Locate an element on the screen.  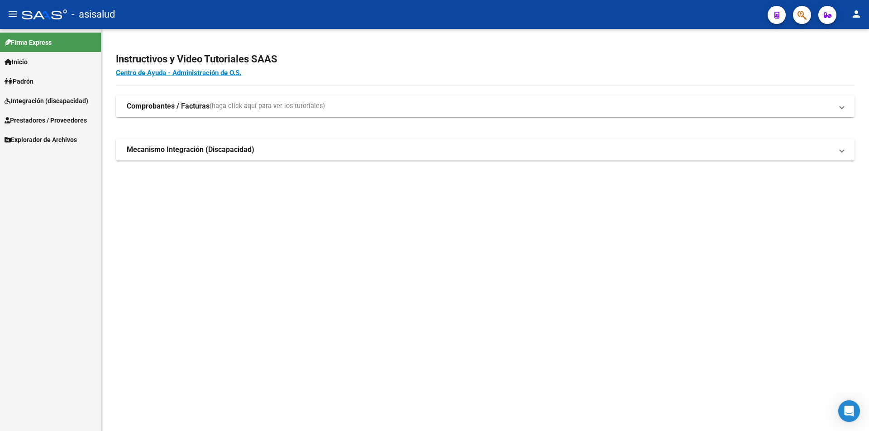
mat-expansion-panel-header: Mecanismo Integración (Discapacidad) is located at coordinates (485, 150).